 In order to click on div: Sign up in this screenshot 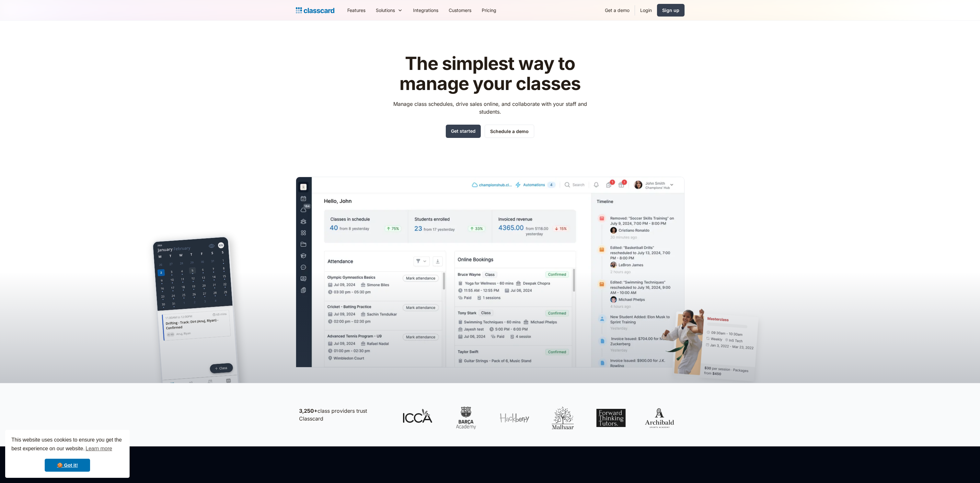, I will do `click(671, 10)`.